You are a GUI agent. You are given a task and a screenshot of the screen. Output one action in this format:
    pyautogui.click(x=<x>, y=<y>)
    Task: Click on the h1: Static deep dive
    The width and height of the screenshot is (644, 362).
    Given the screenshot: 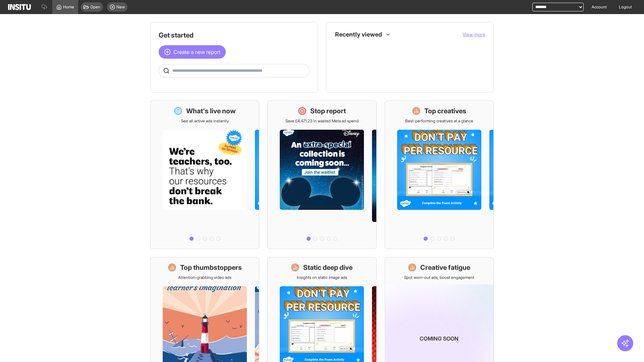 What is the action you would take?
    pyautogui.click(x=327, y=267)
    